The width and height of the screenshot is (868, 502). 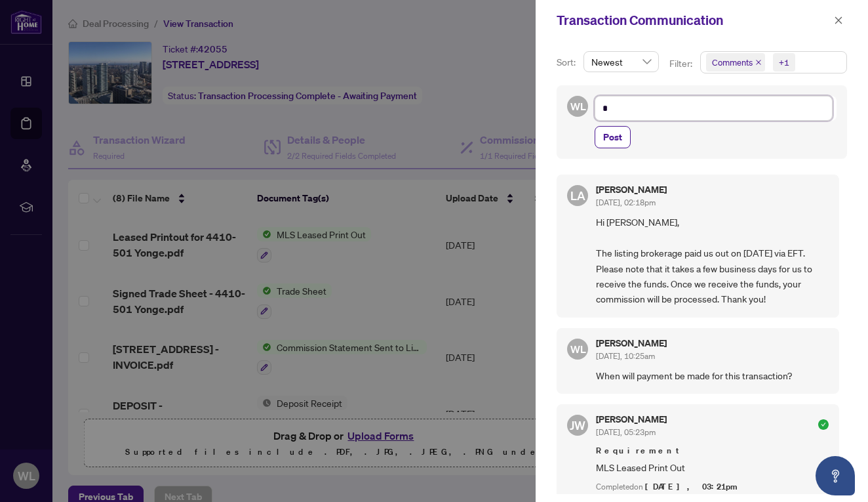 What do you see at coordinates (578, 425) in the screenshot?
I see `span: JW` at bounding box center [578, 425].